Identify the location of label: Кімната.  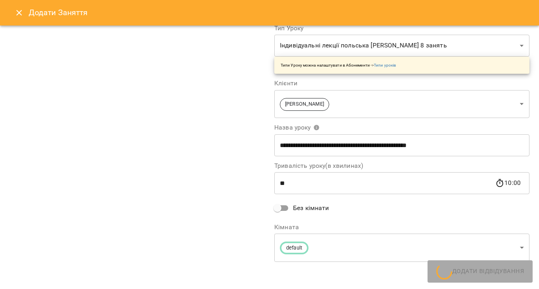
(402, 227).